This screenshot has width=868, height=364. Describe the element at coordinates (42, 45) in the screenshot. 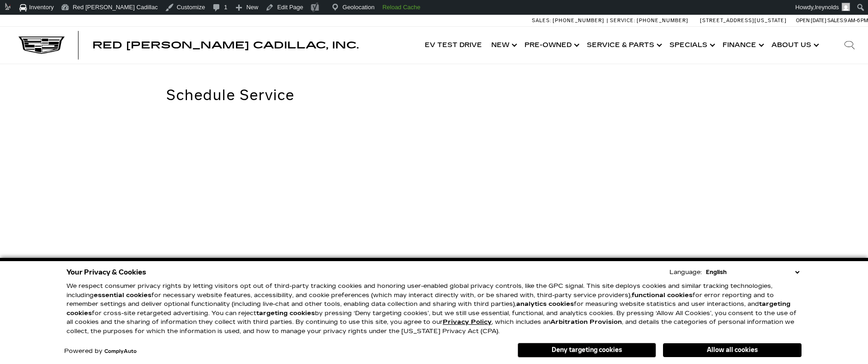

I see `a: Cadillac Dark Logo with Cadillac White Text` at that location.